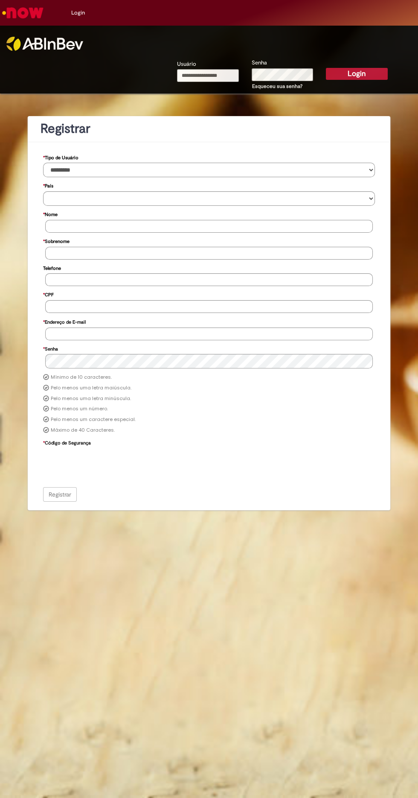  Describe the element at coordinates (357, 74) in the screenshot. I see `button: Login` at that location.